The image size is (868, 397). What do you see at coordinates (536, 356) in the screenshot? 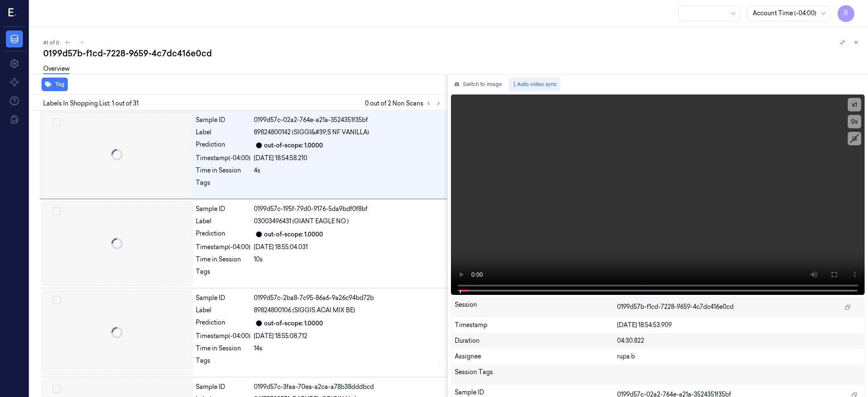
I see `div: Assignee` at bounding box center [536, 356].